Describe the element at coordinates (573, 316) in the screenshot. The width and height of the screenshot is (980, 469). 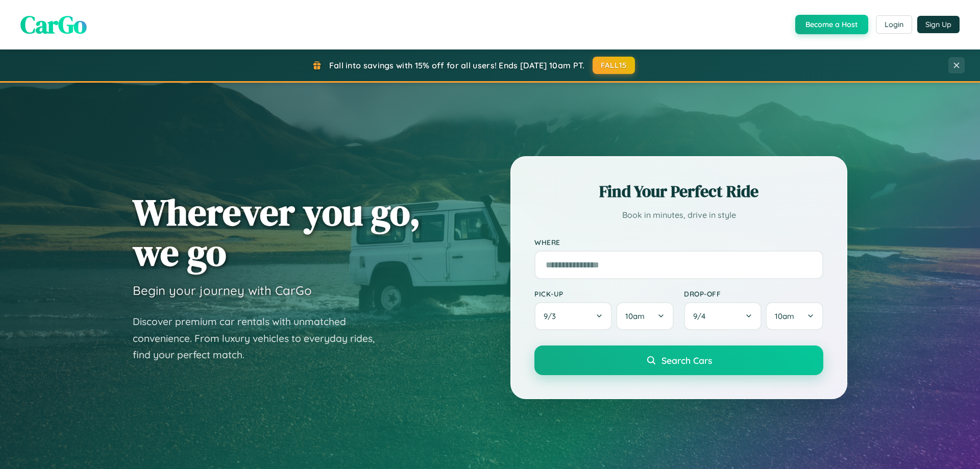
I see `button: 9/3` at that location.